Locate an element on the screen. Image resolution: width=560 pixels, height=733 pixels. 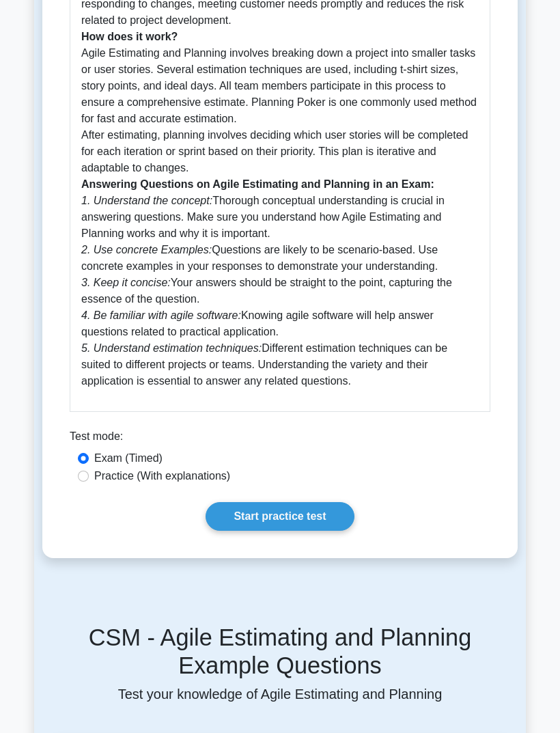
i: 5. Understand estimation techniques: is located at coordinates (171, 348).